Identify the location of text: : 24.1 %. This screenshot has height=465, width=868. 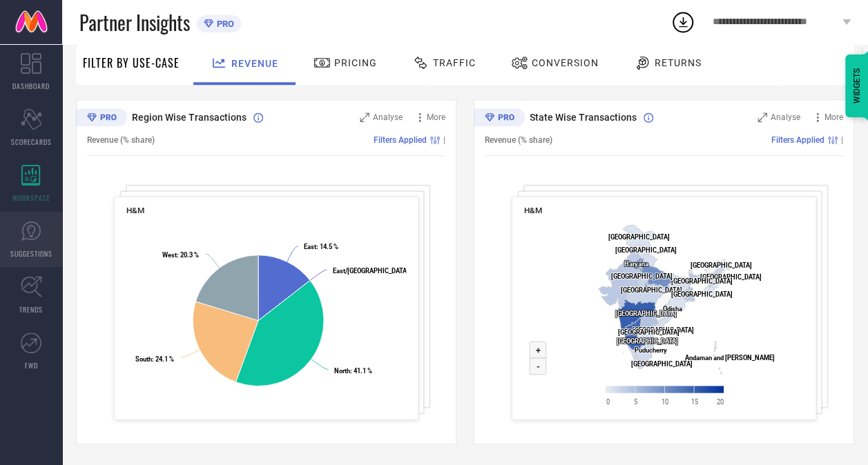
(155, 359).